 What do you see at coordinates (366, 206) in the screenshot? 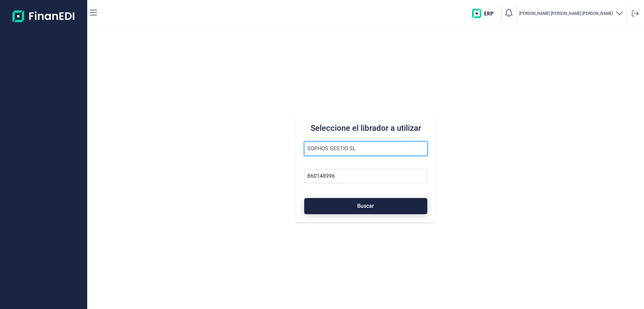
I see `button: Buscar` at bounding box center [366, 206].